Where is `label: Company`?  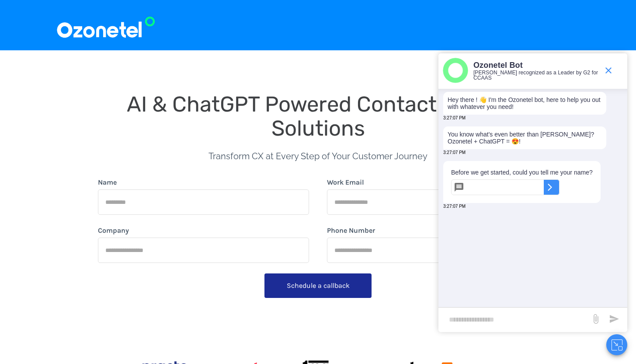
label: Company is located at coordinates (113, 230).